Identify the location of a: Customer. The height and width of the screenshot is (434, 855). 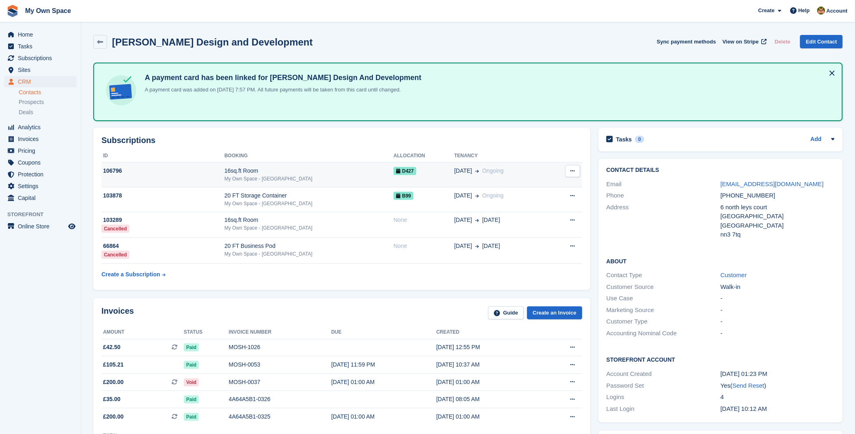
(734, 274).